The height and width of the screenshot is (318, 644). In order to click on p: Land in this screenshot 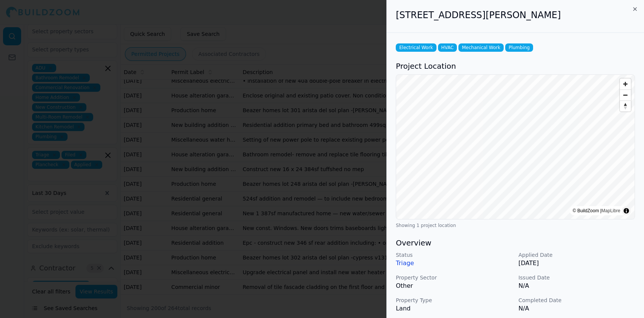, I will do `click(454, 309)`.